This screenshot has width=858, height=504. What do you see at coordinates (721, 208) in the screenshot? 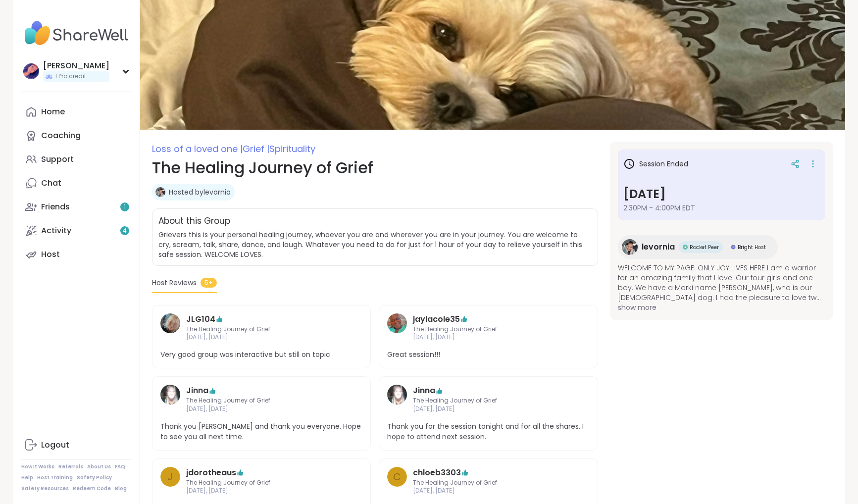
I see `span: 2:30PM - 4:00PM EDT` at bounding box center [721, 208].